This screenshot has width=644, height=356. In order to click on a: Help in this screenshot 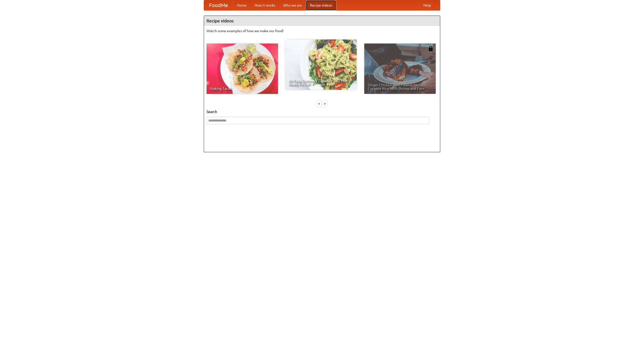, I will do `click(427, 5)`.